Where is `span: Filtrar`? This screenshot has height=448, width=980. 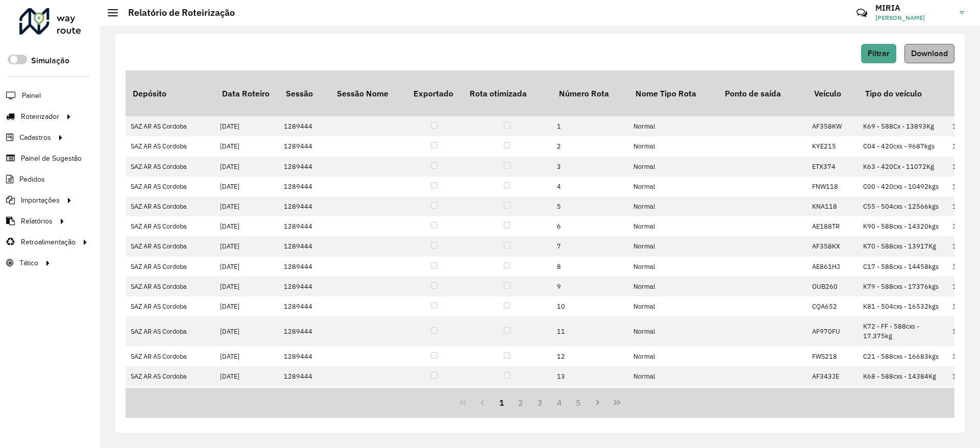 span: Filtrar is located at coordinates (878, 53).